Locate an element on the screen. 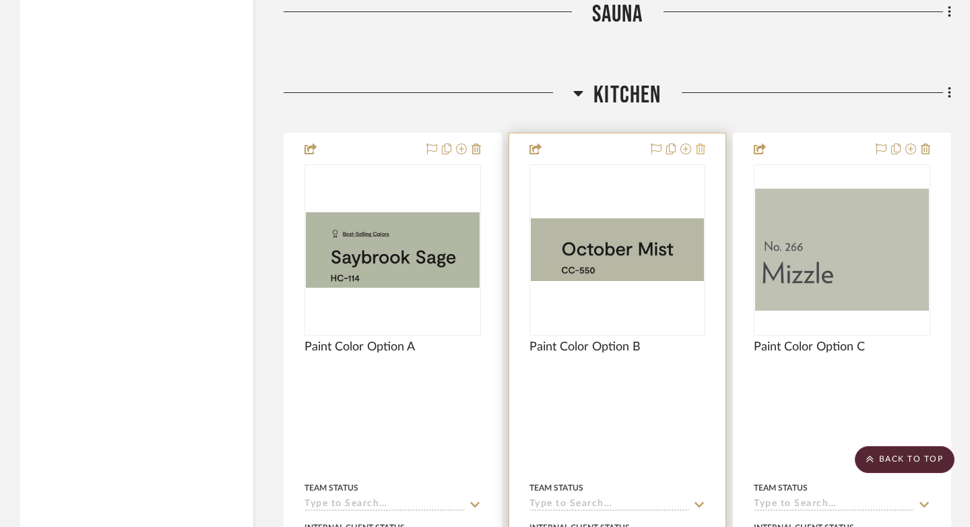 The height and width of the screenshot is (527, 970). img: Paint Color Option C is located at coordinates (842, 249).